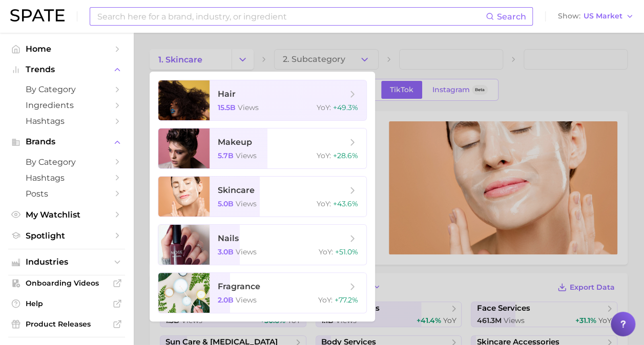 The image size is (644, 345). Describe the element at coordinates (67, 193) in the screenshot. I see `span: Posts` at that location.